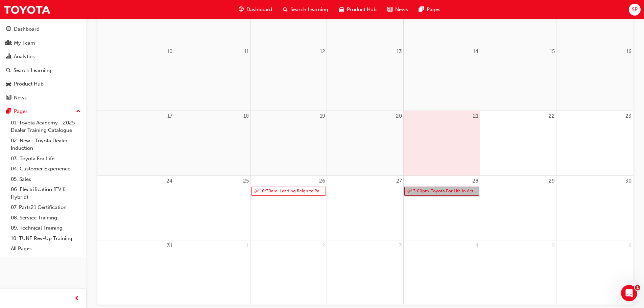 This screenshot has height=308, width=644. What do you see at coordinates (322, 181) in the screenshot?
I see `a: August 26, 2025` at bounding box center [322, 181].